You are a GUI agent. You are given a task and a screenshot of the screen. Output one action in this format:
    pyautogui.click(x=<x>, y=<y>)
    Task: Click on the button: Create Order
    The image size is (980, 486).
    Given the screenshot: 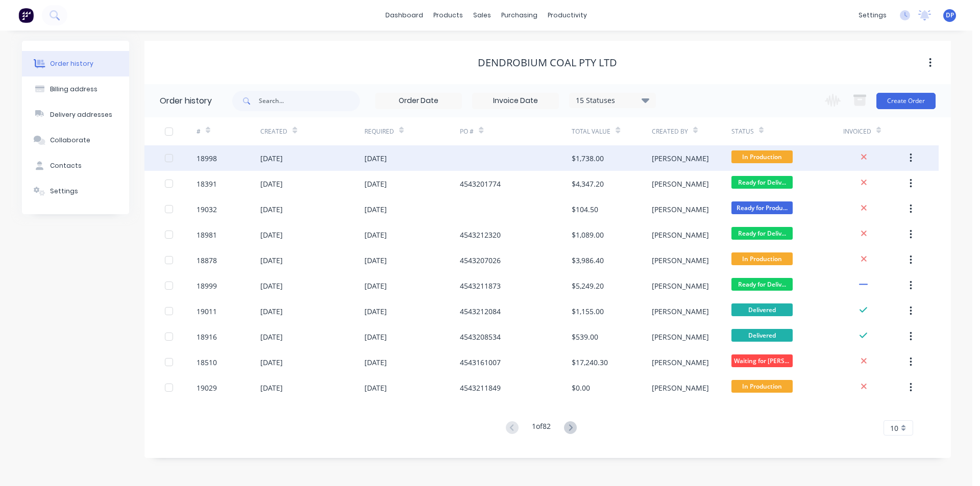 What is the action you would take?
    pyautogui.click(x=906, y=101)
    